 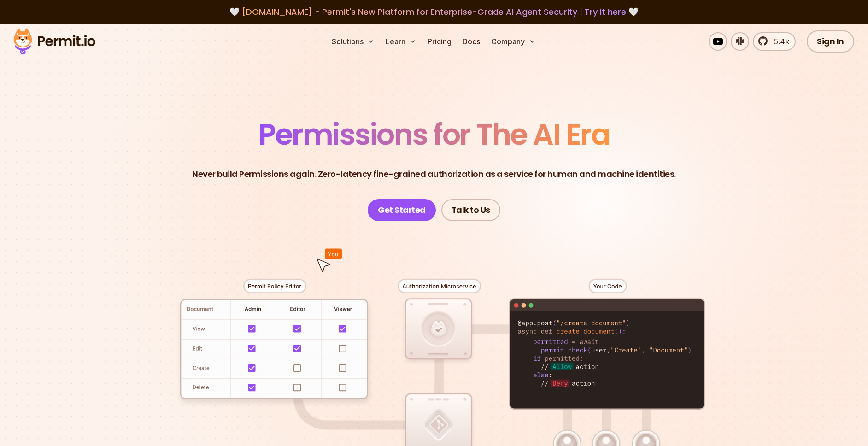 I want to click on span: 5.4k, so click(x=779, y=41).